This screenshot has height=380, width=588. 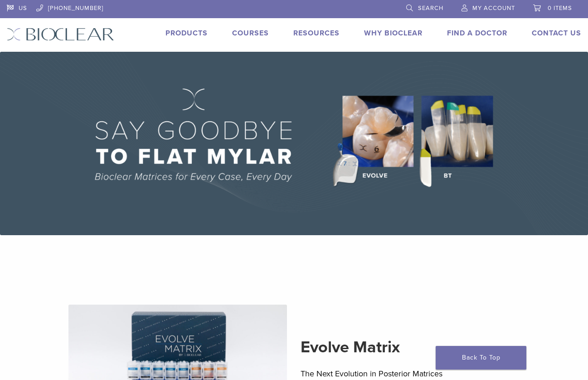 I want to click on a: Why Bioclear, so click(x=393, y=33).